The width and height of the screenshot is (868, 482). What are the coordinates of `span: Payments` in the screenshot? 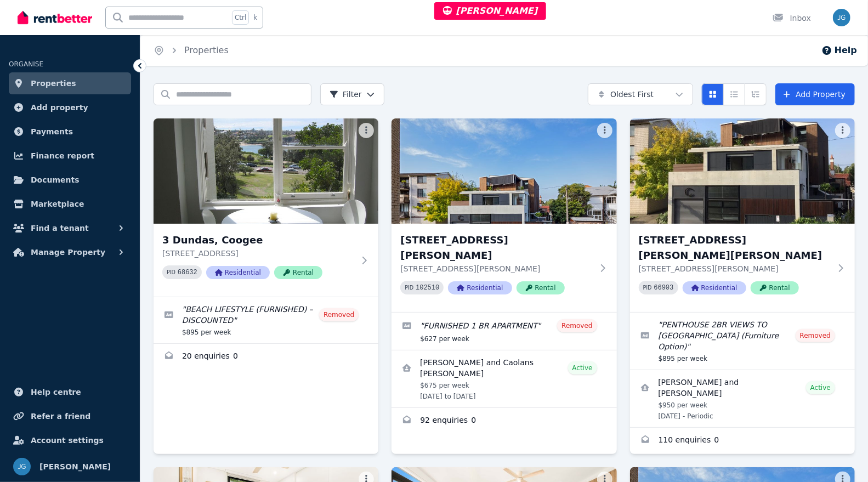 It's located at (51, 132).